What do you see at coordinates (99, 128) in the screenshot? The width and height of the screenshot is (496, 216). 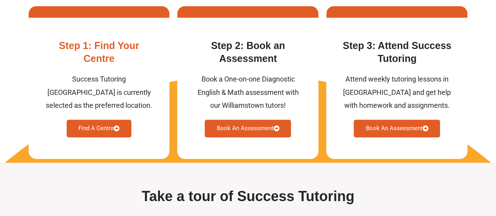 I see `a: Find A Centre` at bounding box center [99, 128].